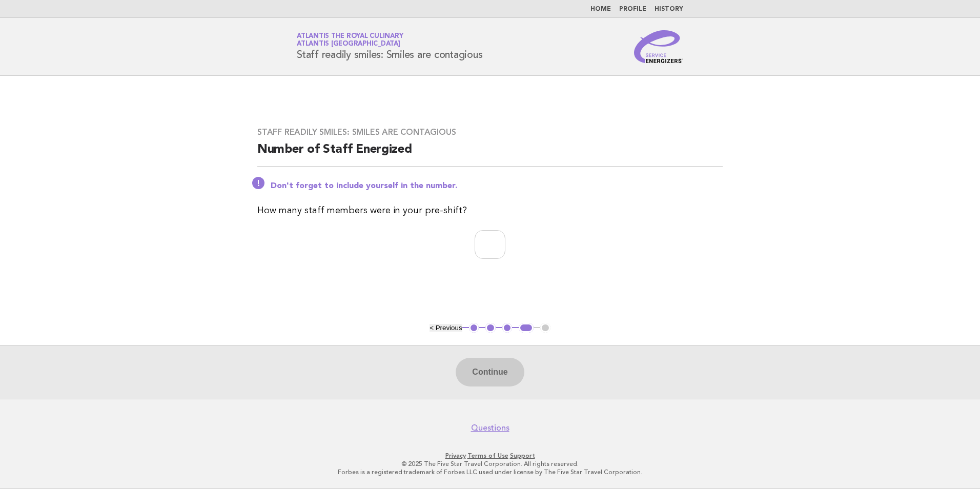  I want to click on p: How many staff members were in your pre-shift?, so click(490, 211).